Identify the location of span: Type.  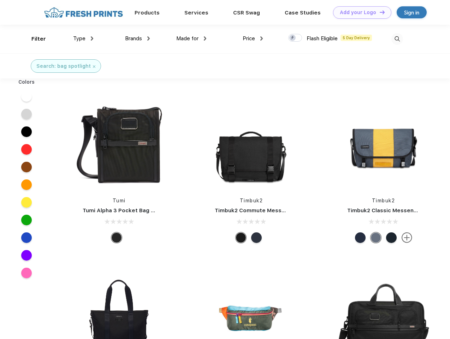
(79, 38).